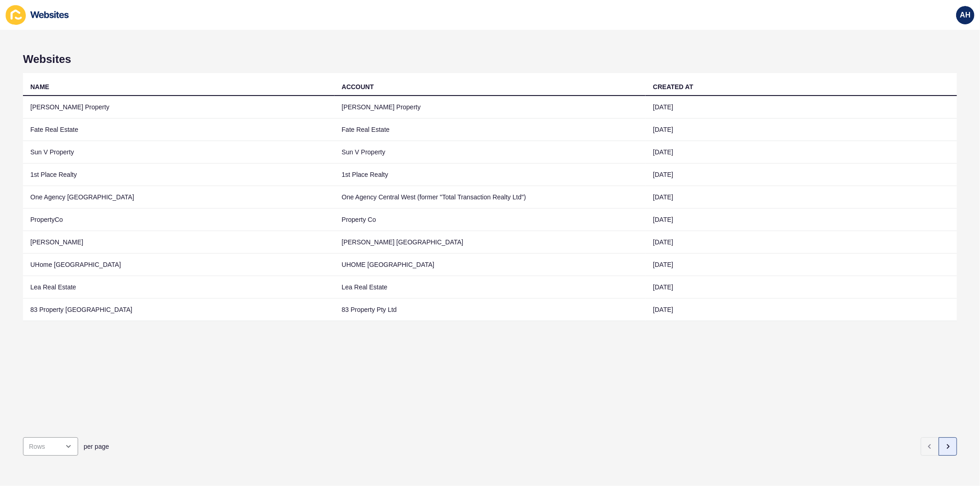 The width and height of the screenshot is (980, 486). Describe the element at coordinates (357, 87) in the screenshot. I see `div: ACCOUNT` at that location.